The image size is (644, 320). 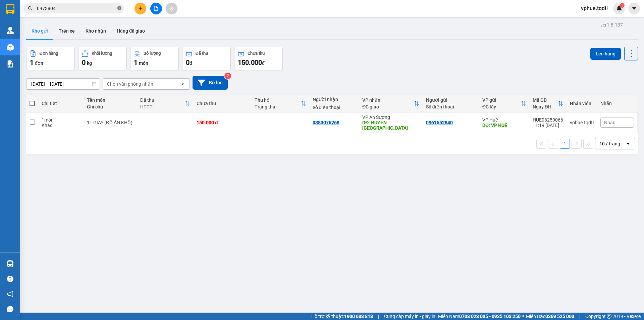 What do you see at coordinates (326, 122) in the screenshot?
I see `div: 0383076268` at bounding box center [326, 122].